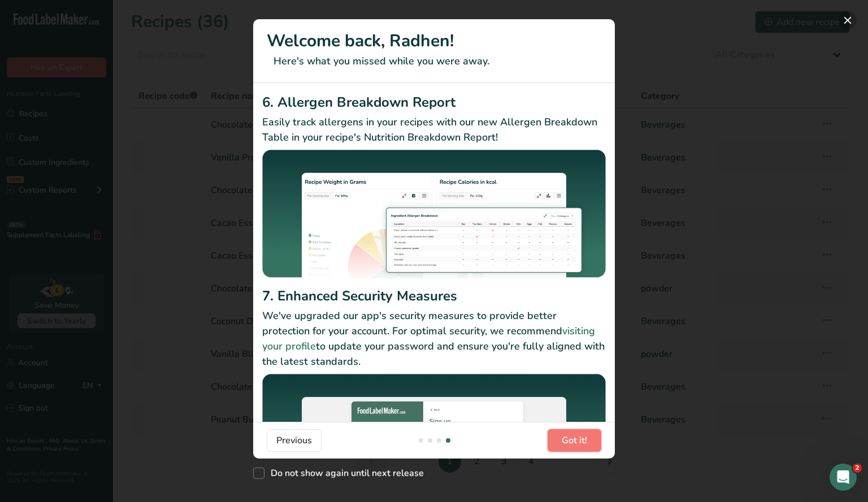 The height and width of the screenshot is (502, 868). Describe the element at coordinates (434, 130) in the screenshot. I see `p: Easily track allergens in your recipes with our new Allergen Breakdown Table in your recipe's Nut...` at that location.